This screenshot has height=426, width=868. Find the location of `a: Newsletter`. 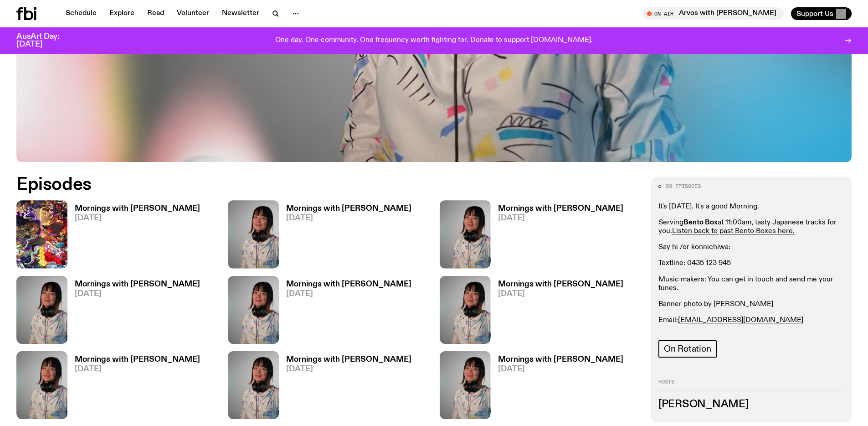

a: Newsletter is located at coordinates (240, 14).